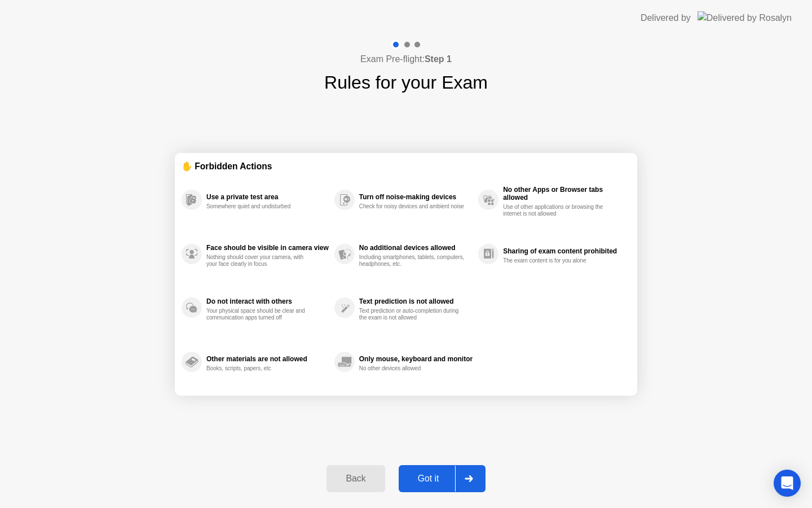 This screenshot has height=508, width=812. Describe the element at coordinates (259, 314) in the screenshot. I see `div: Your physical space should be clear and communication apps turned off` at that location.